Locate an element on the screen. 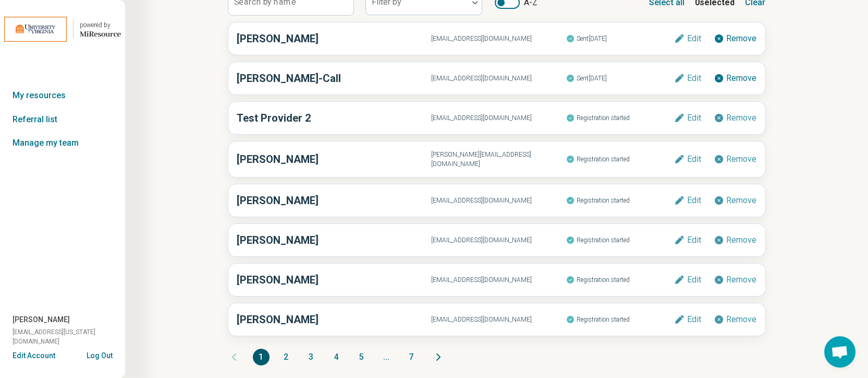 The height and width of the screenshot is (378, 868). button: 4 is located at coordinates (336, 357).